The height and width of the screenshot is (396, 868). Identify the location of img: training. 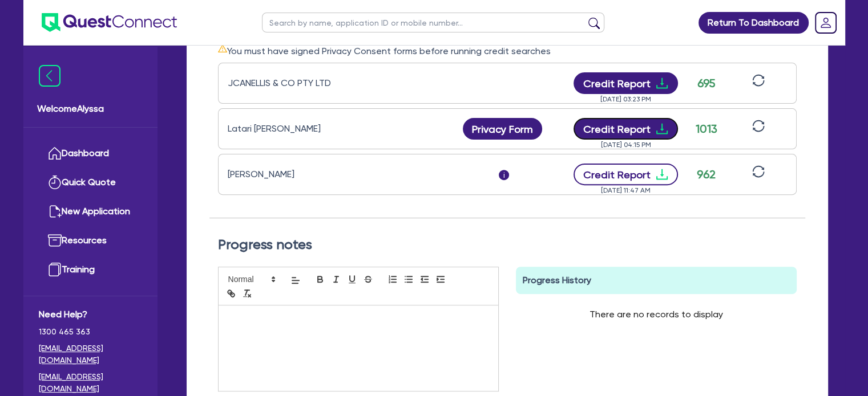
(55, 270).